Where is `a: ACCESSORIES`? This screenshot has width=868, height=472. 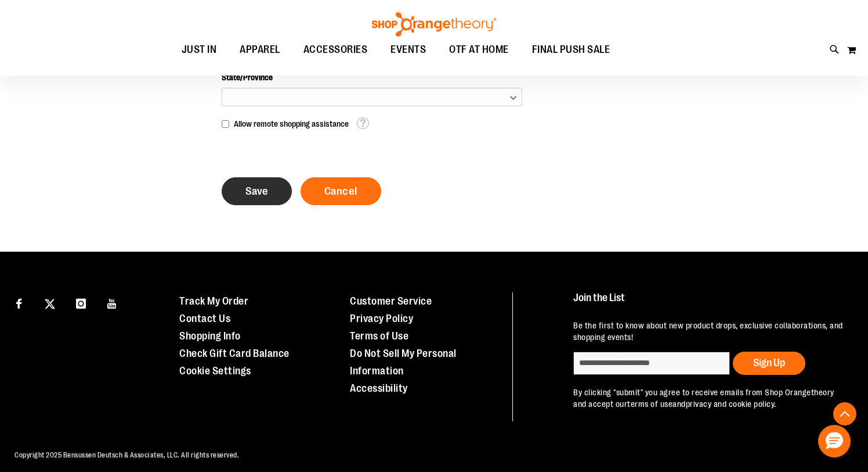
a: ACCESSORIES is located at coordinates (336, 50).